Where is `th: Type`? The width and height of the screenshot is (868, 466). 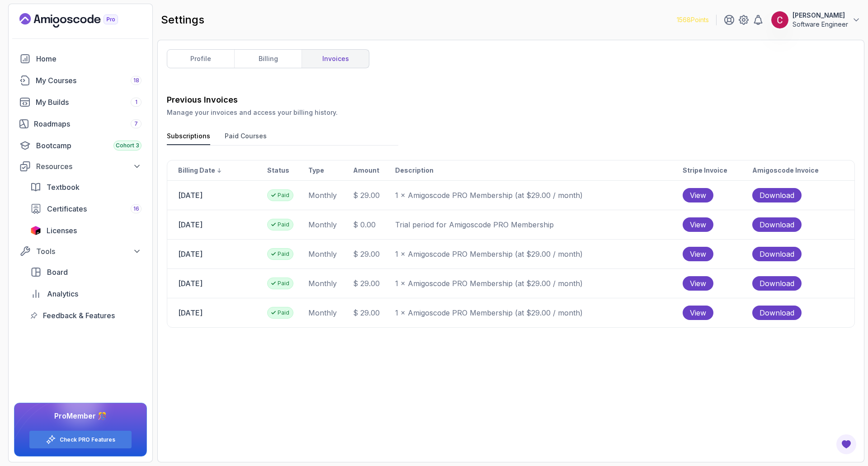
th: Type is located at coordinates (330, 170).